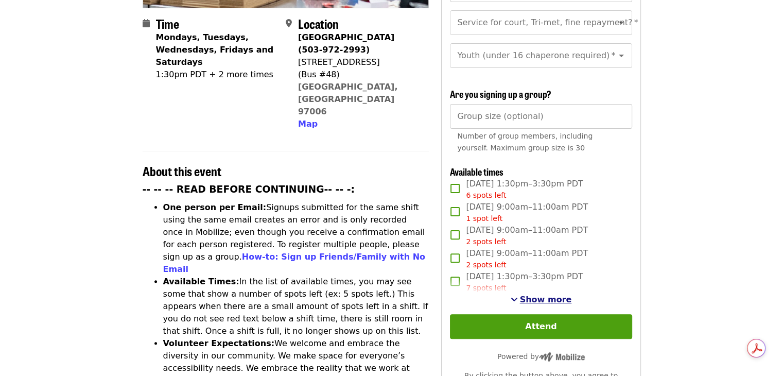 The height and width of the screenshot is (376, 783). I want to click on a: How-to: Sign up Friends/Family with No Email, so click(295, 263).